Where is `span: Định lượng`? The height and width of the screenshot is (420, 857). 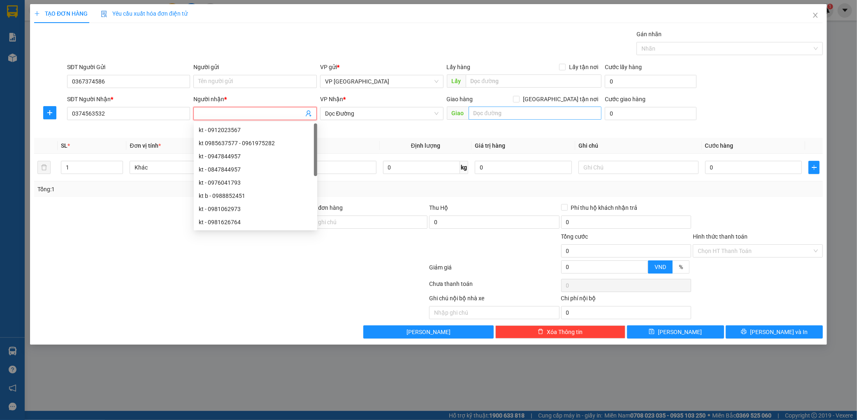 span: Định lượng is located at coordinates (425, 146).